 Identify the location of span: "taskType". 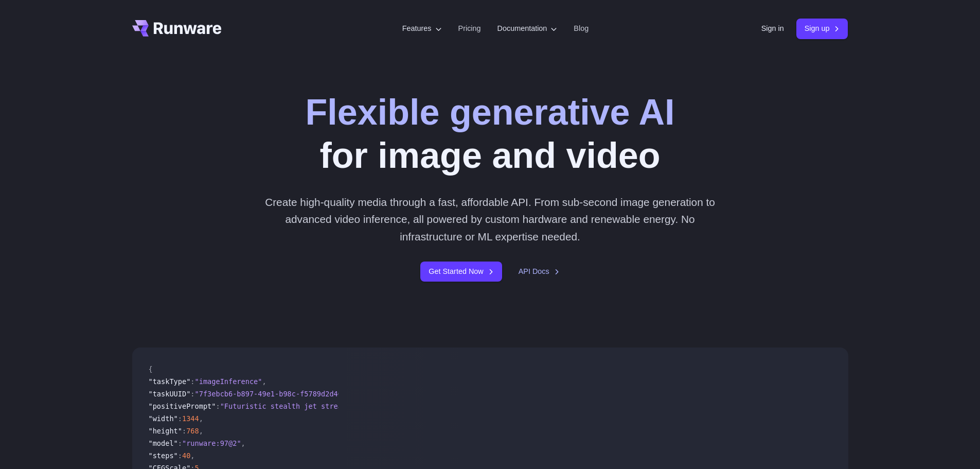
(170, 381).